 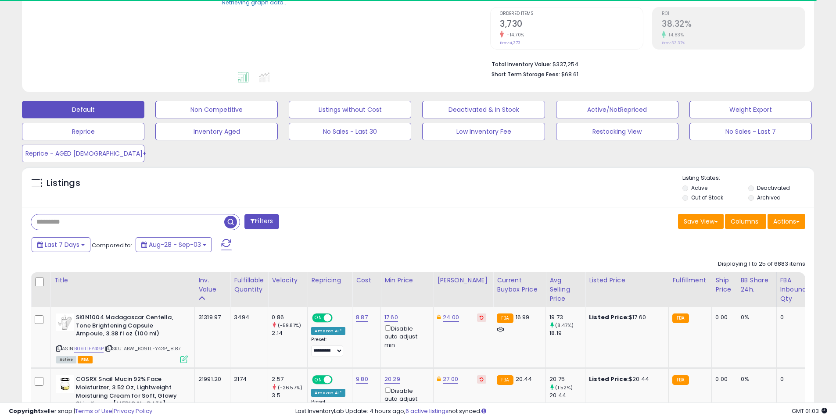 I want to click on div: Inv. value, so click(x=212, y=285).